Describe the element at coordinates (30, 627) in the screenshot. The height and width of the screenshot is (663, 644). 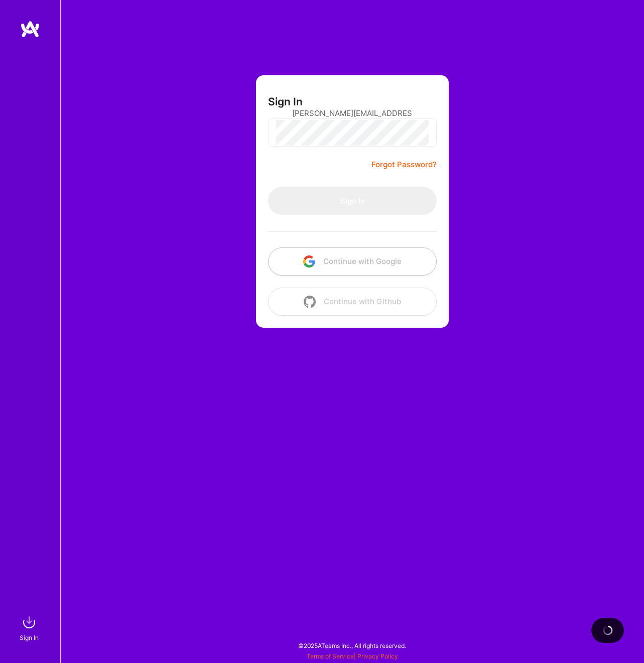
I see `a: sign inSign In` at that location.